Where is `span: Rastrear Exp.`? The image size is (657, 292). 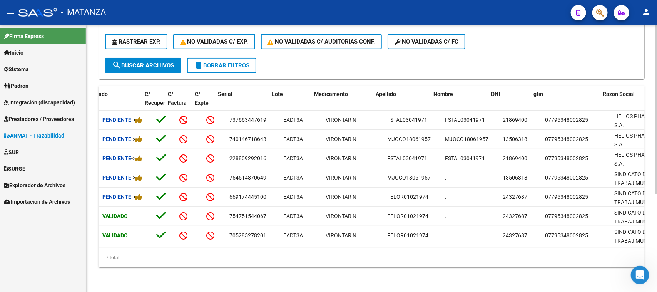
span: Rastrear Exp. is located at coordinates (136, 42).